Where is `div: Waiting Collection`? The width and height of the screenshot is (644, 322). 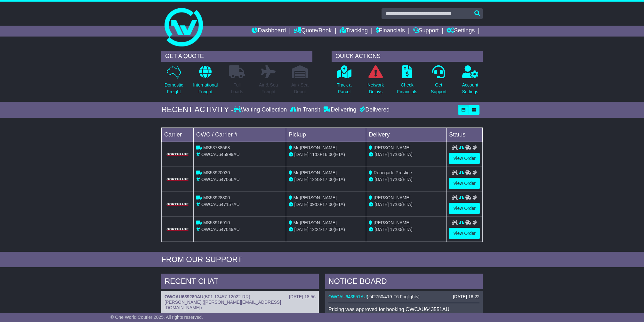
div: Waiting Collection is located at coordinates (261, 110).